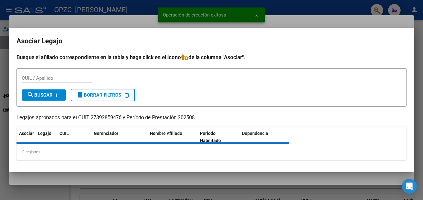  I want to click on datatable-header-cell: Nombre Afiliado, so click(172, 137).